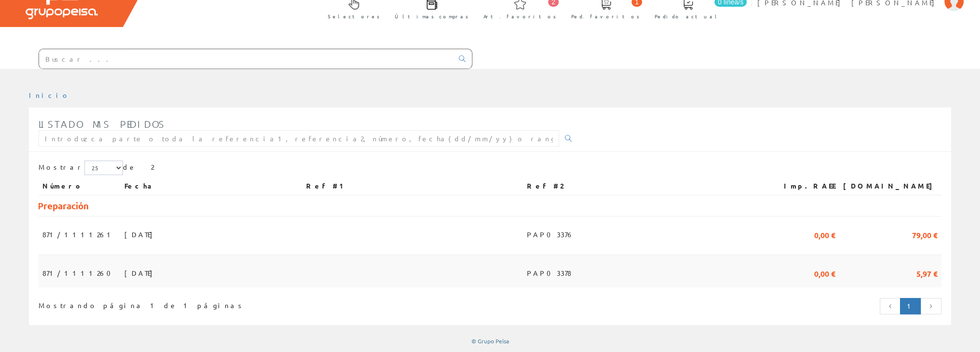 This screenshot has width=980, height=352. Describe the element at coordinates (550, 234) in the screenshot. I see `span: PAP03376` at that location.